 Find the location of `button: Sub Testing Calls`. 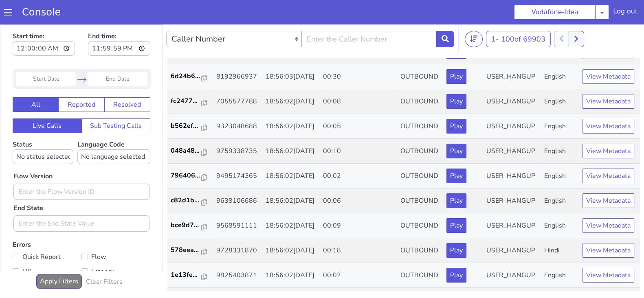

button: Sub Testing Calls is located at coordinates (116, 101).